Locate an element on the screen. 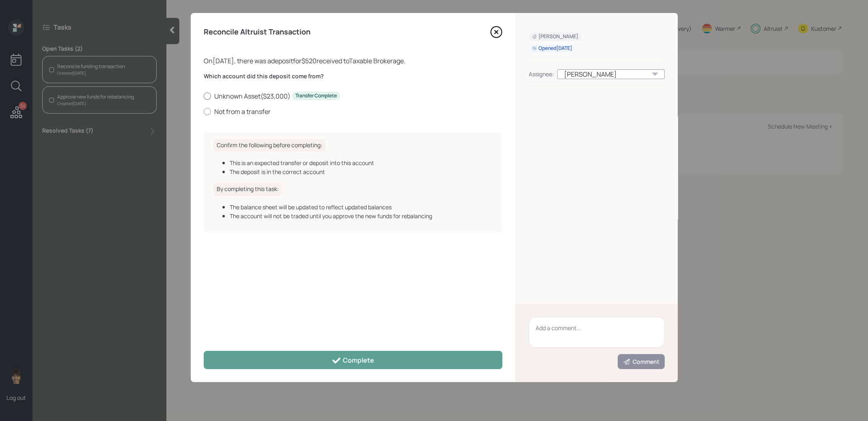 This screenshot has height=421, width=868. div: Complete is located at coordinates (353, 361).